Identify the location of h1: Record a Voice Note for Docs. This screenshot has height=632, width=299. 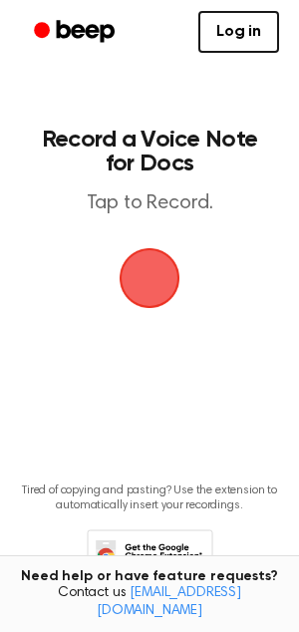
(149, 151).